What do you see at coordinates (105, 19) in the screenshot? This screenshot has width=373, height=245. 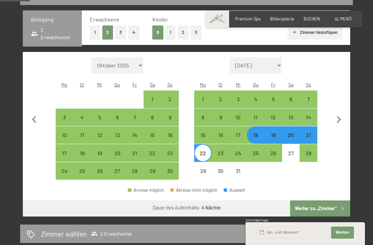 I see `span: Erwachsene` at bounding box center [105, 19].